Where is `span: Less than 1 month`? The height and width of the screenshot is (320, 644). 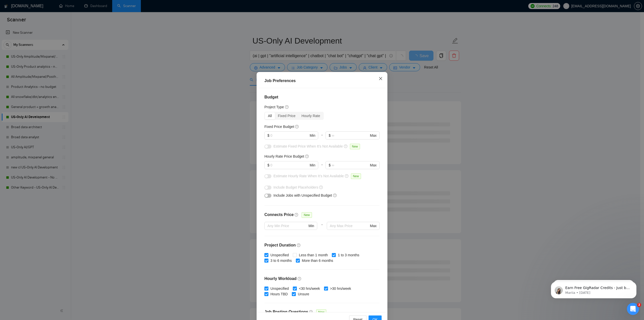 span: Less than 1 month is located at coordinates (313, 255).